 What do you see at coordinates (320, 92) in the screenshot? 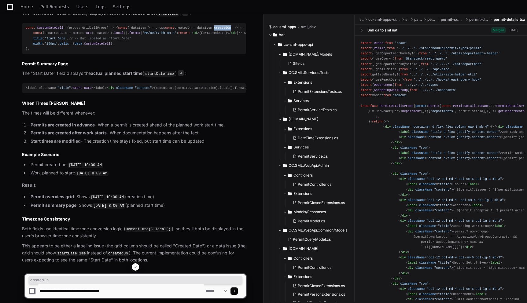
I see `span: PermitExtensionsTests.cs` at bounding box center [320, 92].